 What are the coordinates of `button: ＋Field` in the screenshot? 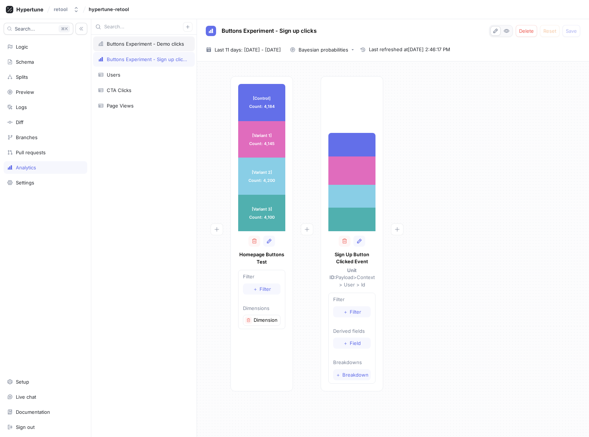 It's located at (352, 343).